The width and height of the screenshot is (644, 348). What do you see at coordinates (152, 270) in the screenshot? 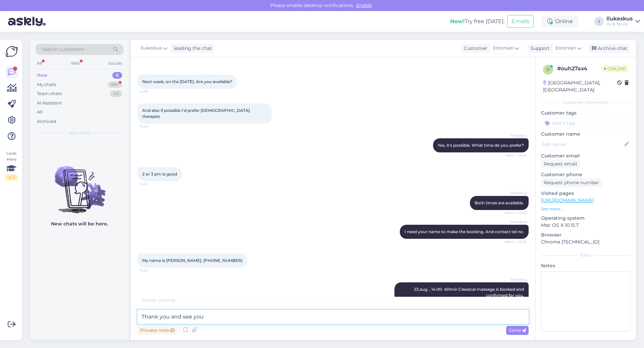
I see `span: 14:42` at bounding box center [152, 270].